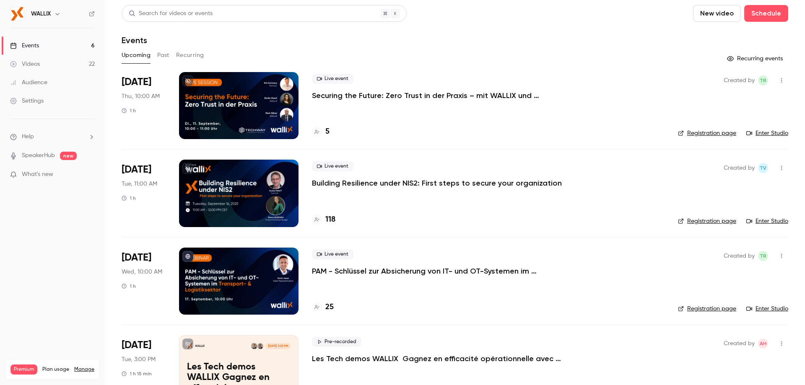  What do you see at coordinates (763, 344) in the screenshot?
I see `span: Audrey Hiba` at bounding box center [763, 344].